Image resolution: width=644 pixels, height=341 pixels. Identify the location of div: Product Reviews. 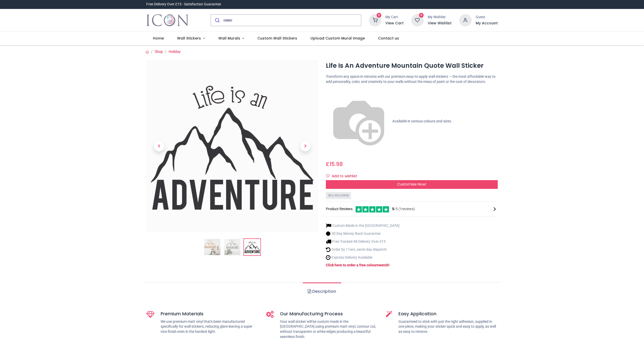
(412, 209).